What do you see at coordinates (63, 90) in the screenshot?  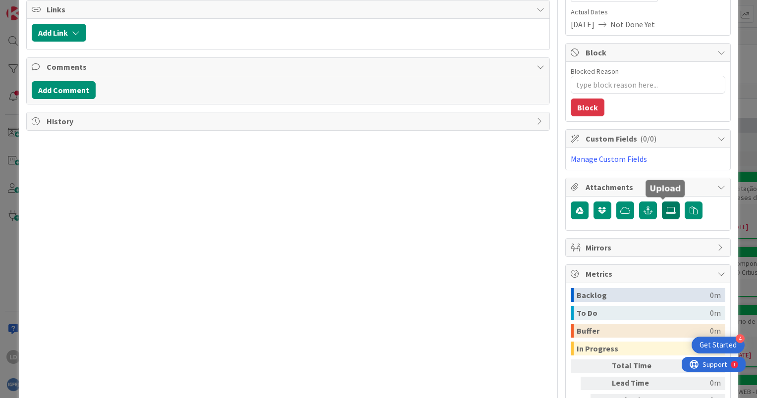 I see `button: Add Comment` at bounding box center [63, 90].